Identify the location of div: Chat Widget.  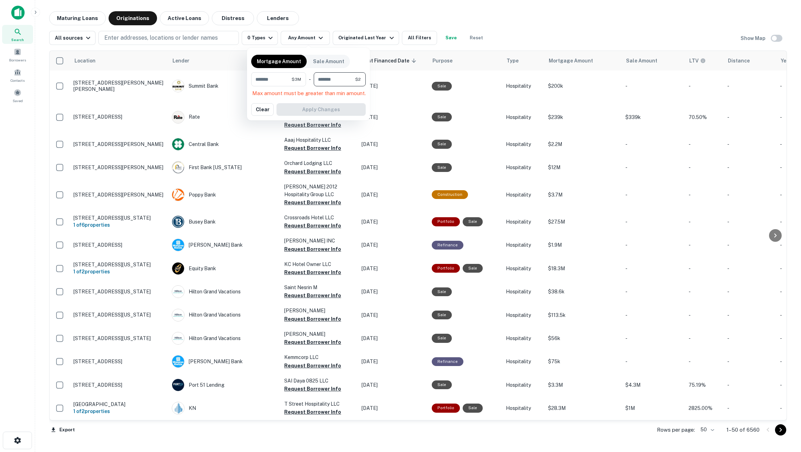
(783, 413).